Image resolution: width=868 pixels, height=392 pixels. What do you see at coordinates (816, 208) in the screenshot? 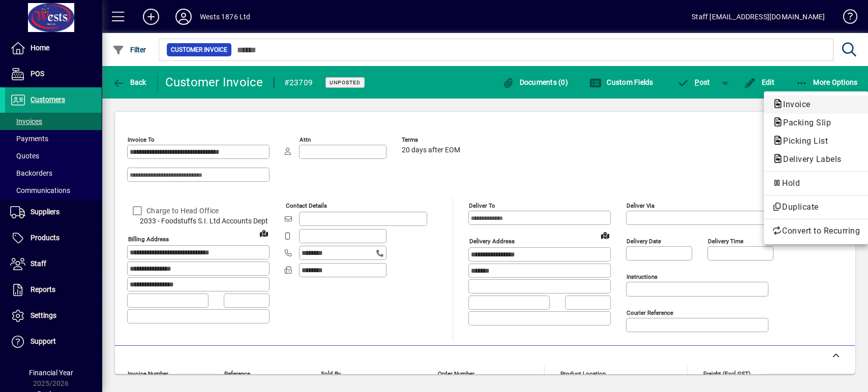
I see `span: Duplicate` at bounding box center [816, 208].